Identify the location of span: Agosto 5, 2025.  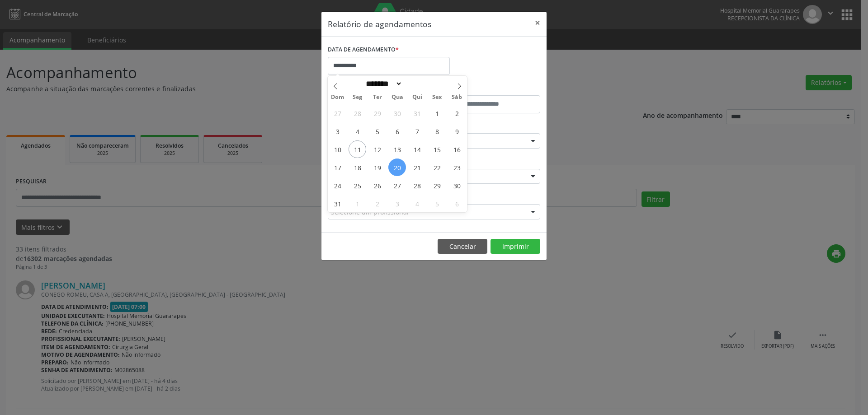
(377, 131).